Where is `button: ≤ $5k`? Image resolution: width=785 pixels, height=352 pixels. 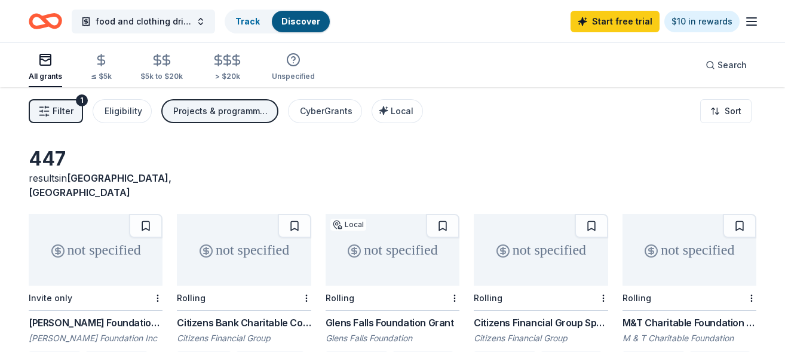 button: ≤ $5k is located at coordinates (101, 68).